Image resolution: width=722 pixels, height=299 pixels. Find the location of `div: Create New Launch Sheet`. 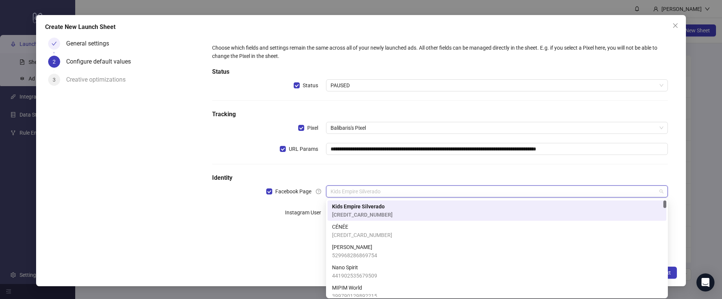

div: Create New Launch Sheet is located at coordinates (361, 27).